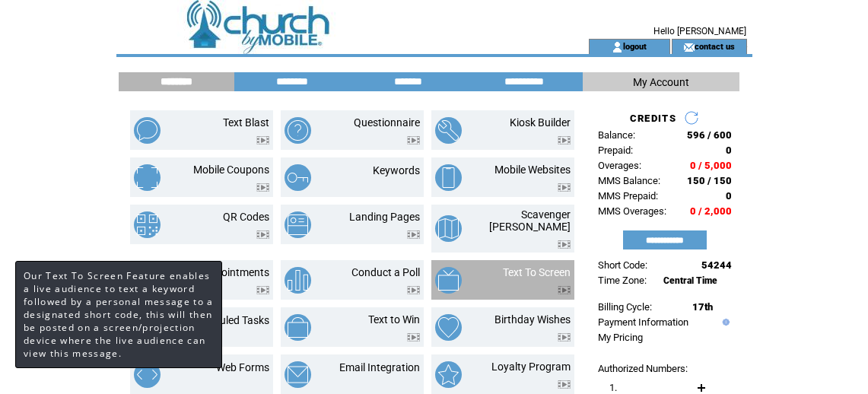  I want to click on span: 150 / 150, so click(709, 181).